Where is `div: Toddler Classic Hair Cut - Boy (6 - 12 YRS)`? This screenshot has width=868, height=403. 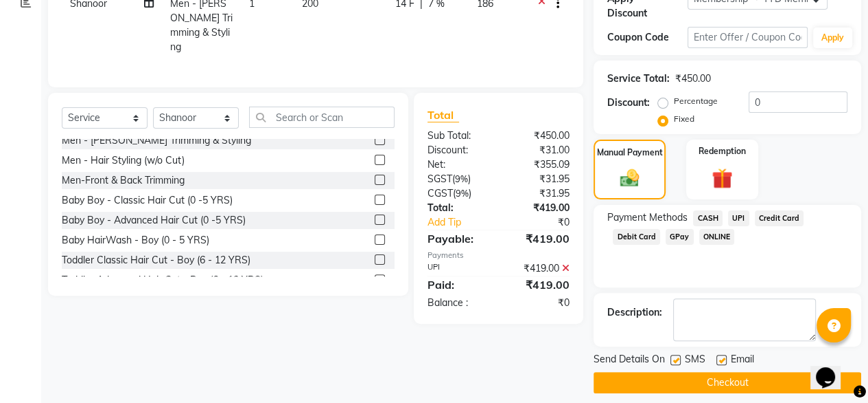 div: Toddler Classic Hair Cut - Boy (6 - 12 YRS) is located at coordinates (156, 260).